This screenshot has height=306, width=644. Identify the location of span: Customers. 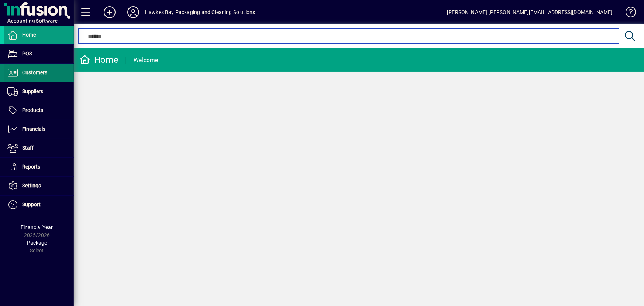
(35, 72).